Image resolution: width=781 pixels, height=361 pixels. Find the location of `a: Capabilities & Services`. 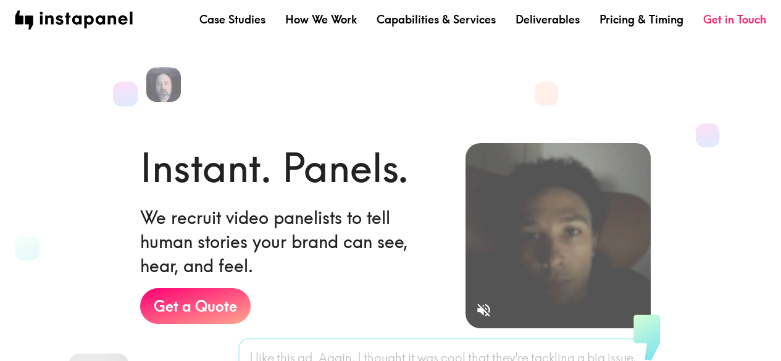

a: Capabilities & Services is located at coordinates (436, 19).